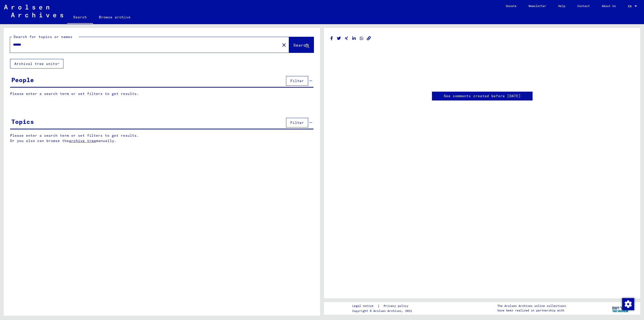 The image size is (644, 320). I want to click on button: Copy link, so click(369, 38).